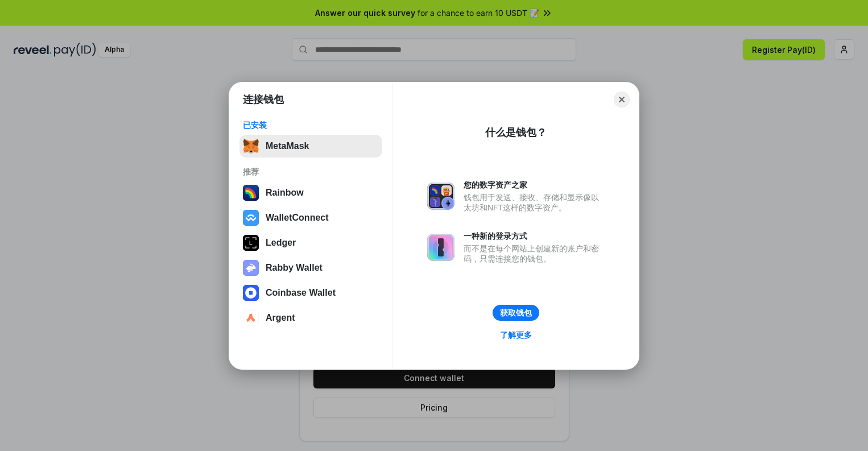 Image resolution: width=868 pixels, height=451 pixels. What do you see at coordinates (310, 243) in the screenshot?
I see `button: Ledger` at bounding box center [310, 243].